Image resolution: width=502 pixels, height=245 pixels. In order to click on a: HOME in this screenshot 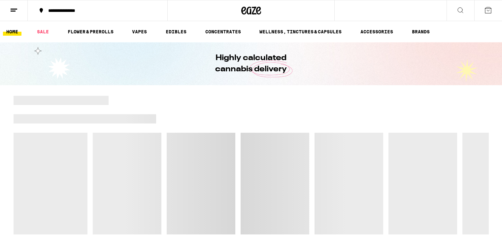, I will do `click(12, 32)`.